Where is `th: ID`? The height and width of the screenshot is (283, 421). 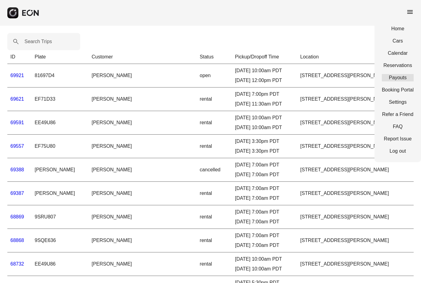
th: ID is located at coordinates (19, 57).